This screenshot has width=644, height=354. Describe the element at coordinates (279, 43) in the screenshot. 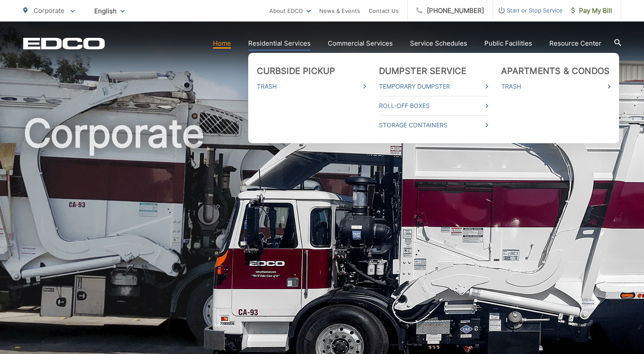

I see `a: Residential Services` at that location.